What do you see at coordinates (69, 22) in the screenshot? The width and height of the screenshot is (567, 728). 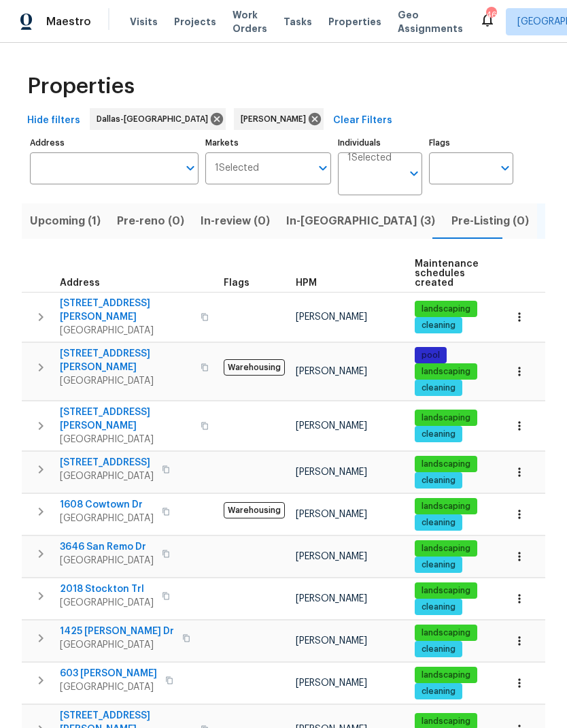 I see `span: Maestro` at bounding box center [69, 22].